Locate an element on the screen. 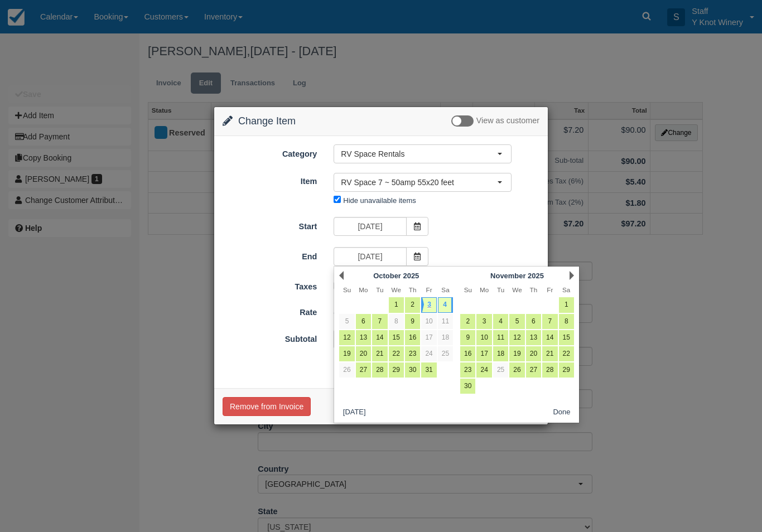  label: Item is located at coordinates (269, 180).